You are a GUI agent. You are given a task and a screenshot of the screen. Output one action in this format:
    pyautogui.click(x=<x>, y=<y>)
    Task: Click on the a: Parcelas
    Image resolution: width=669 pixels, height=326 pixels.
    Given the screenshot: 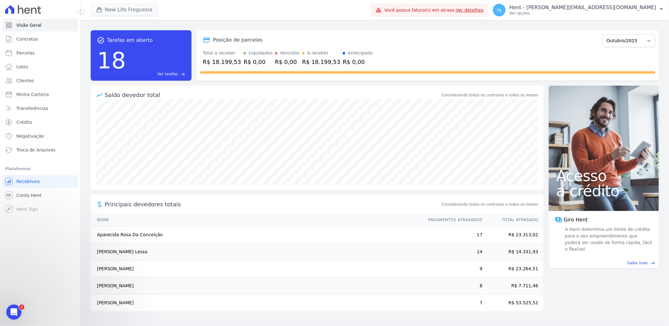 What is the action you would take?
    pyautogui.click(x=40, y=53)
    